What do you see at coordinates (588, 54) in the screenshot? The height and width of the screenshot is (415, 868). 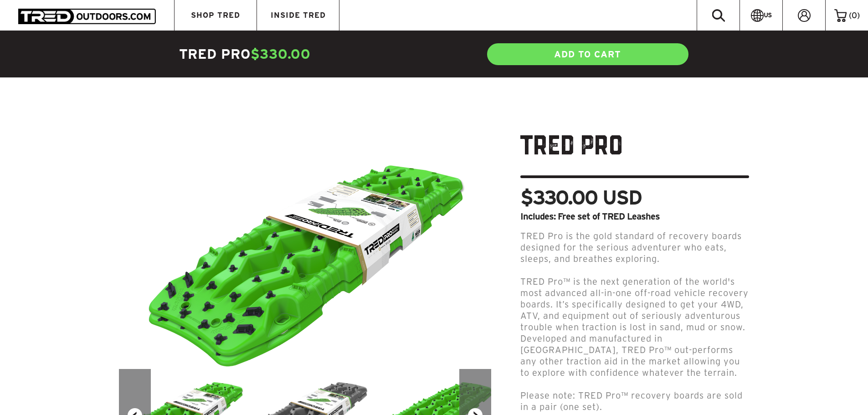 I see `a: ADD TO CART` at bounding box center [588, 54].